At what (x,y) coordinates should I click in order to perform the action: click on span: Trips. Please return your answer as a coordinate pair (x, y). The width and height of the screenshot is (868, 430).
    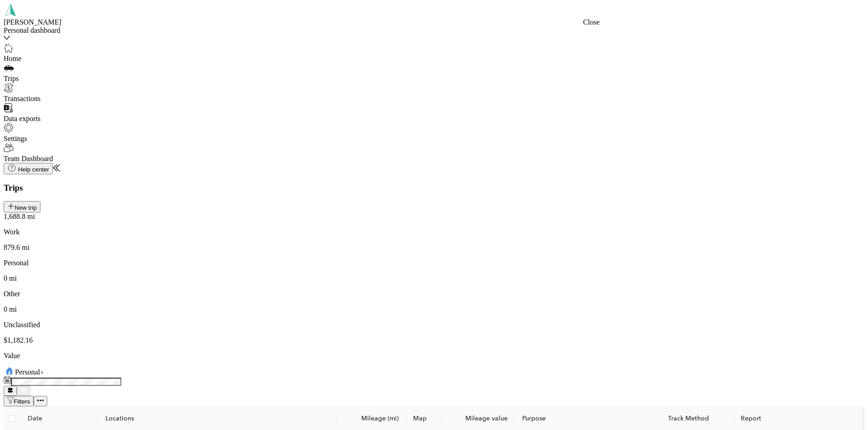
    Looking at the image, I should click on (11, 78).